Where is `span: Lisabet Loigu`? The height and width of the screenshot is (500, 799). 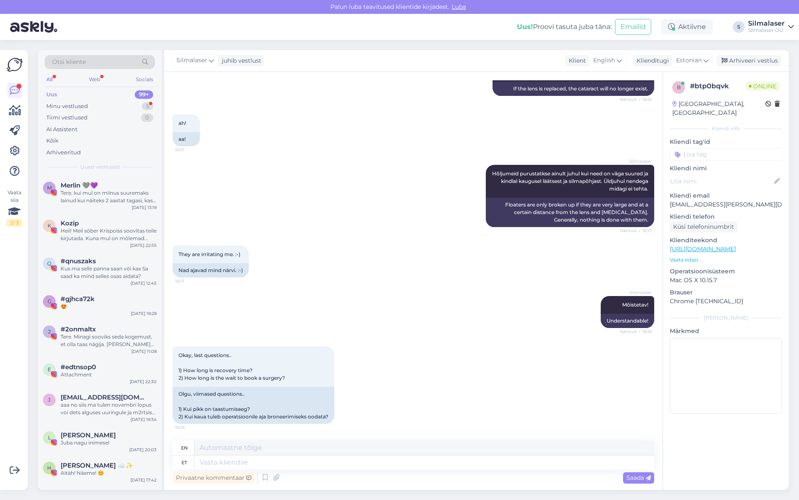 span: Lisabet Loigu is located at coordinates (88, 435).